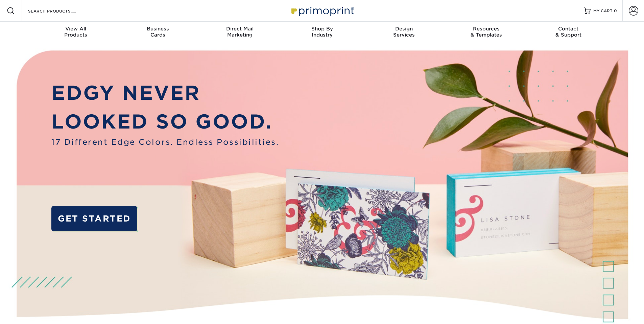 The image size is (644, 324). Describe the element at coordinates (568, 33) in the screenshot. I see `a: Contact& Support` at that location.